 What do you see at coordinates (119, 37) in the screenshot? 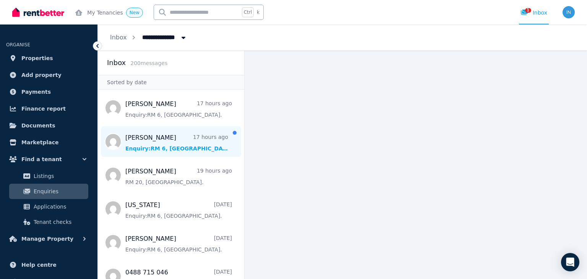
I see `a: Inbox` at bounding box center [119, 37].